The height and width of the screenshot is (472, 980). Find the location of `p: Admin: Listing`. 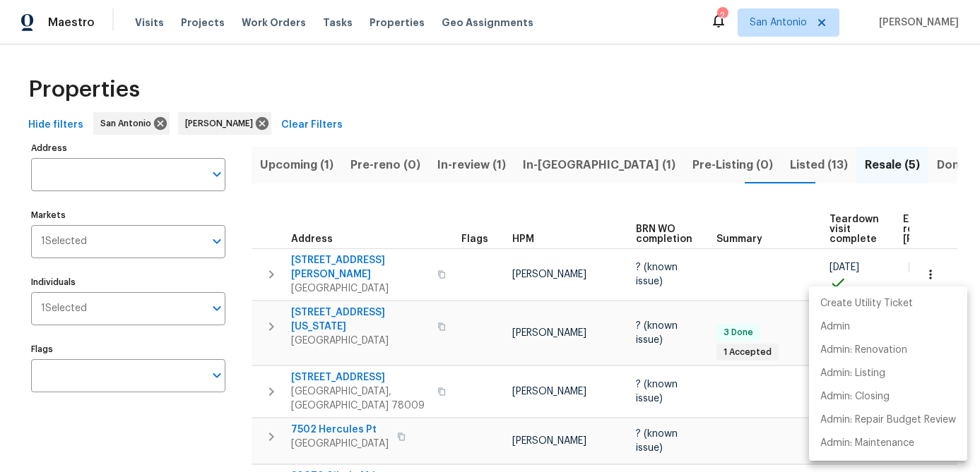

p: Admin: Listing is located at coordinates (853, 373).